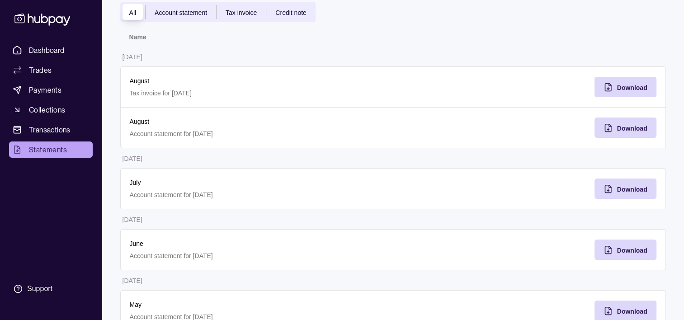 This screenshot has width=684, height=320. I want to click on span: All, so click(133, 13).